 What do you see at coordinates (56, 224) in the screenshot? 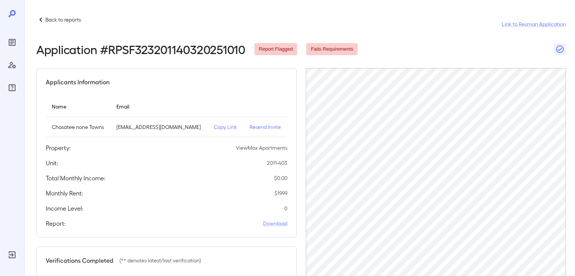
I see `h5: Report:` at bounding box center [56, 224].